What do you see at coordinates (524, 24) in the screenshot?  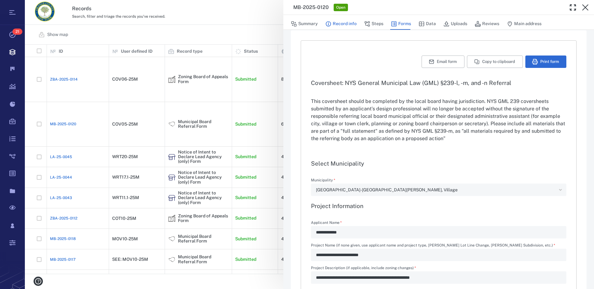 I see `button: Main address` at bounding box center [524, 24].